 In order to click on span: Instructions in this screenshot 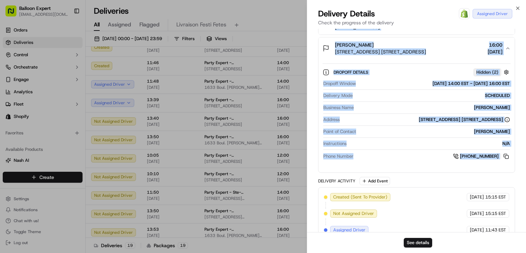, I will do `click(335, 144)`.